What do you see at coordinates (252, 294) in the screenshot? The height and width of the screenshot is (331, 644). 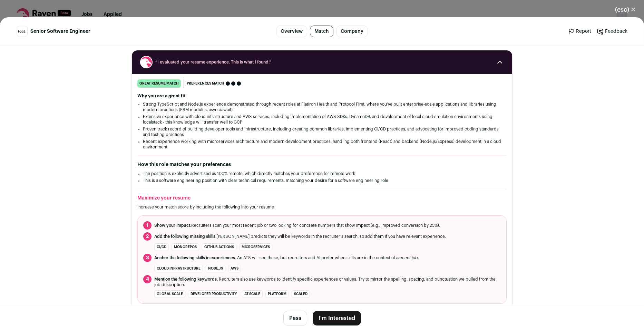 I see `li: at scale` at bounding box center [252, 294].